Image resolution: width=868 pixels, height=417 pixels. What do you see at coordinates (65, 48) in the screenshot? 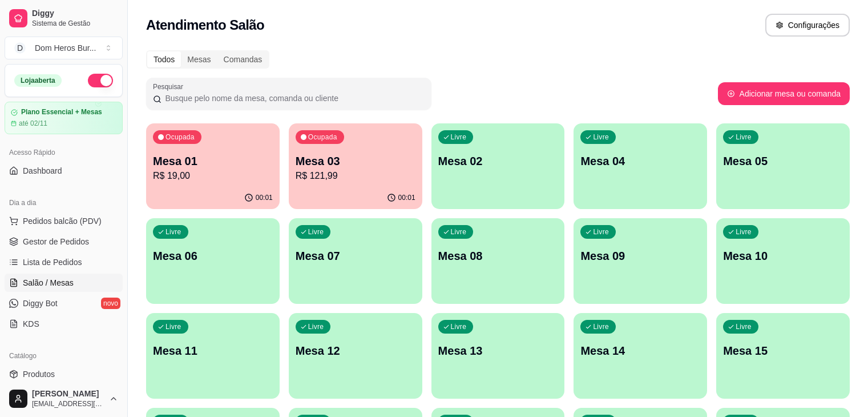
I see `div: Dom Heros Bur ...` at bounding box center [65, 48].